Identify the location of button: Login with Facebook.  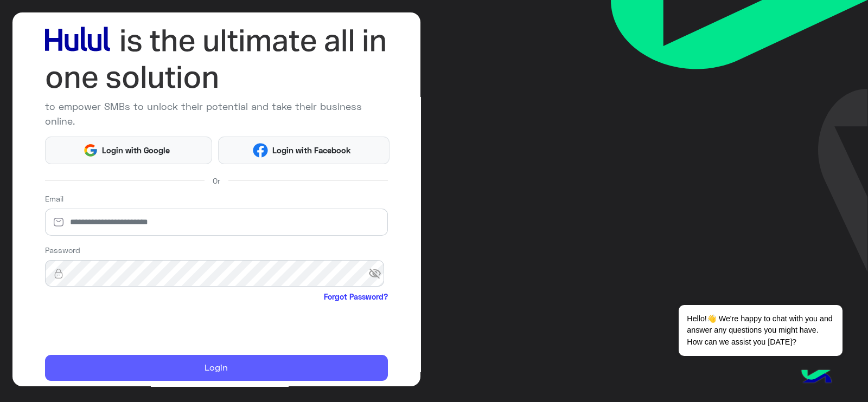
(304, 150).